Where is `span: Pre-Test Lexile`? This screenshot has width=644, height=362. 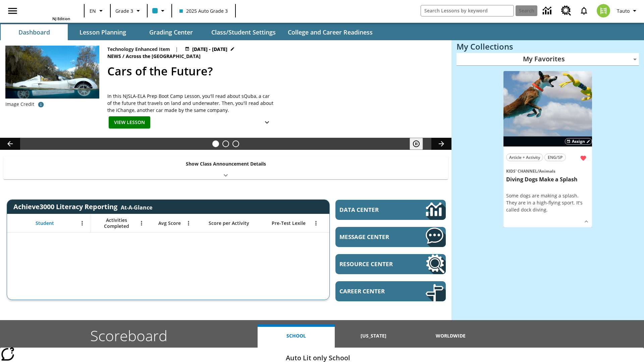 span: Pre-Test Lexile is located at coordinates (288, 223).